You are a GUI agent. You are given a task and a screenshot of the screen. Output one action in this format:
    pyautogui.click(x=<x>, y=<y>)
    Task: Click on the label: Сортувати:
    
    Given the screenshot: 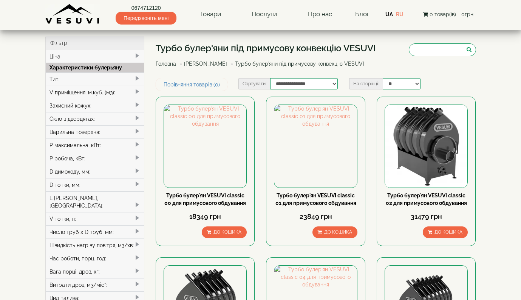 What is the action you would take?
    pyautogui.click(x=254, y=84)
    